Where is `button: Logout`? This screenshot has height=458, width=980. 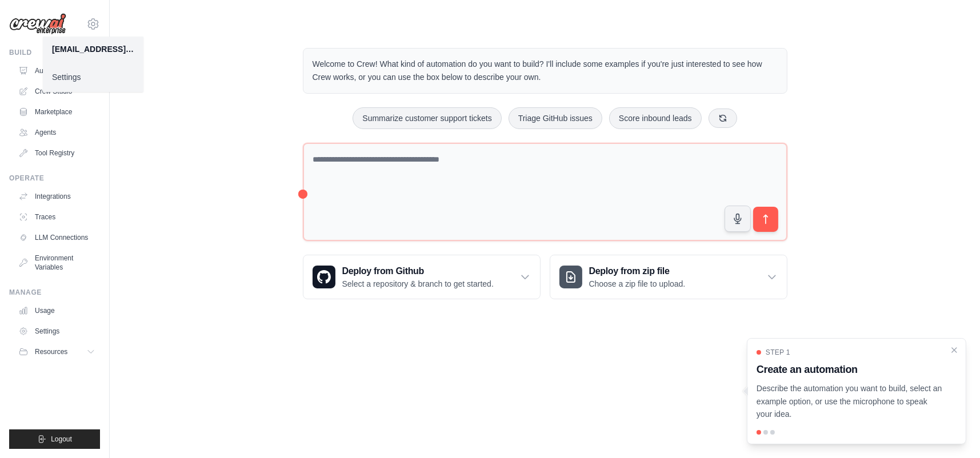
button: Logout is located at coordinates (54, 439).